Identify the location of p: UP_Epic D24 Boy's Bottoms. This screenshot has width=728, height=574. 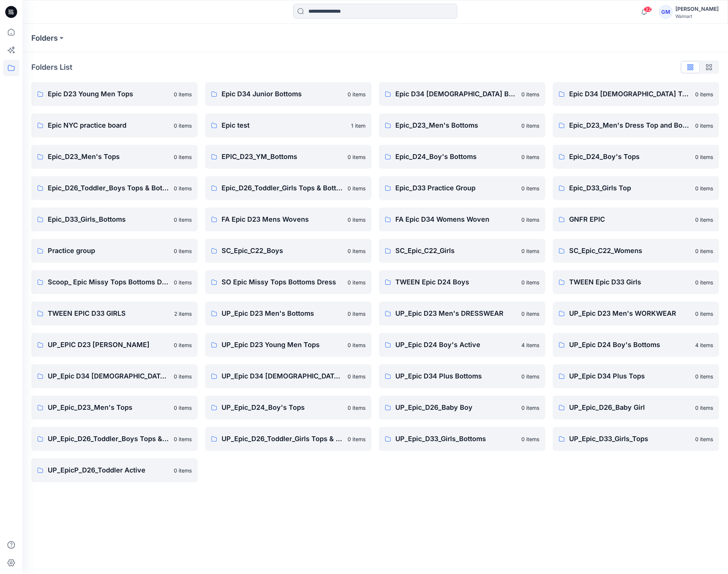
(630, 345).